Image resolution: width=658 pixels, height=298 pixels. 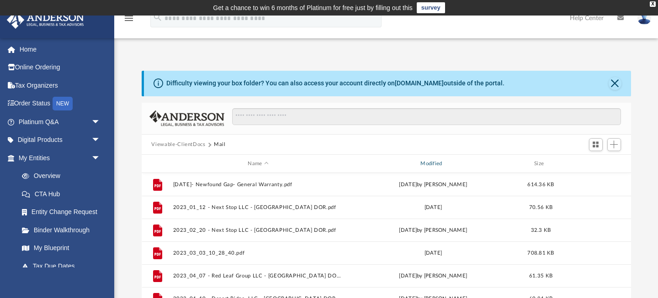 I want to click on div: close, so click(x=652, y=4).